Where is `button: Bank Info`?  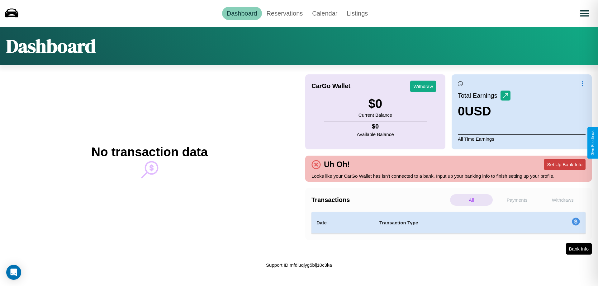
button: Bank Info is located at coordinates (578, 249).